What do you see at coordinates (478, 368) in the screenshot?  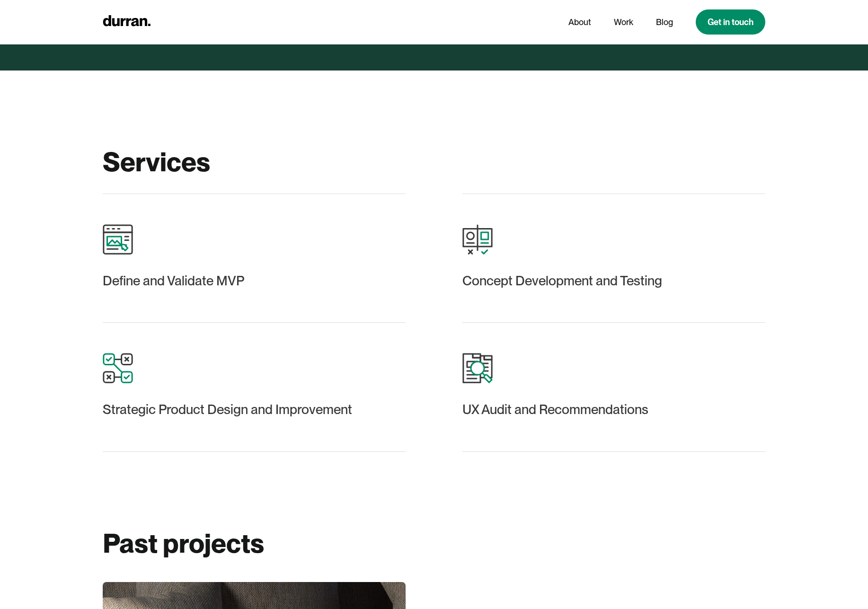 I see `img: Research ilustration` at bounding box center [478, 368].